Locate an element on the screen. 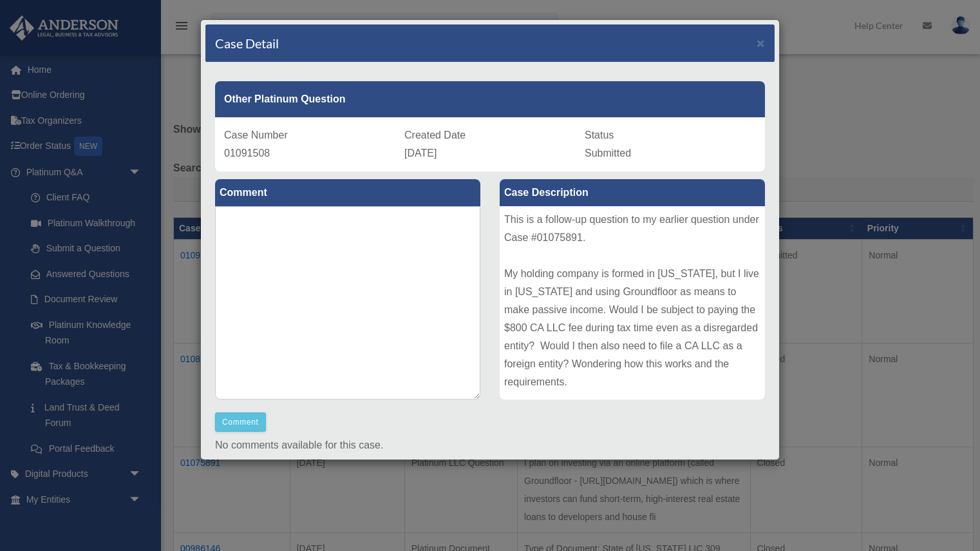 The height and width of the screenshot is (551, 980). button: Comment is located at coordinates (240, 422).